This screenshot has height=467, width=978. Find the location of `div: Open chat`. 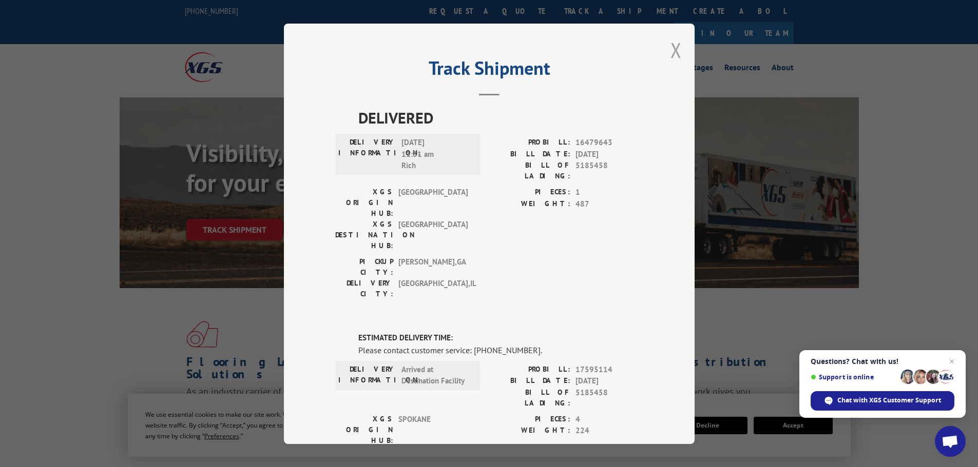

div: Open chat is located at coordinates (950, 442).